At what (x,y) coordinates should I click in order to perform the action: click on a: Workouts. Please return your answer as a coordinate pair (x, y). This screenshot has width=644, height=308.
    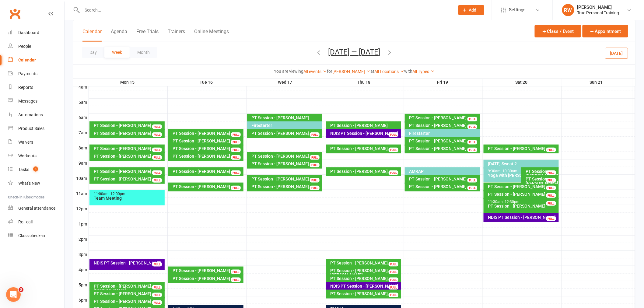
    Looking at the image, I should click on (35, 155).